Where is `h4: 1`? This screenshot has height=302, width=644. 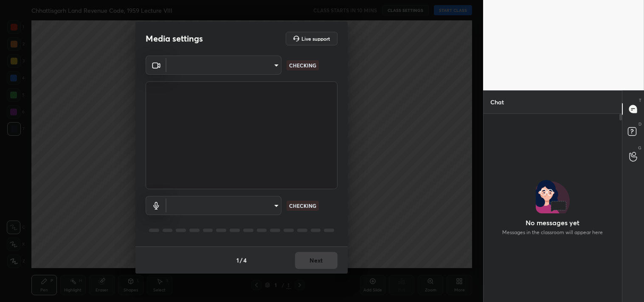
h4: 1 is located at coordinates (237, 260).